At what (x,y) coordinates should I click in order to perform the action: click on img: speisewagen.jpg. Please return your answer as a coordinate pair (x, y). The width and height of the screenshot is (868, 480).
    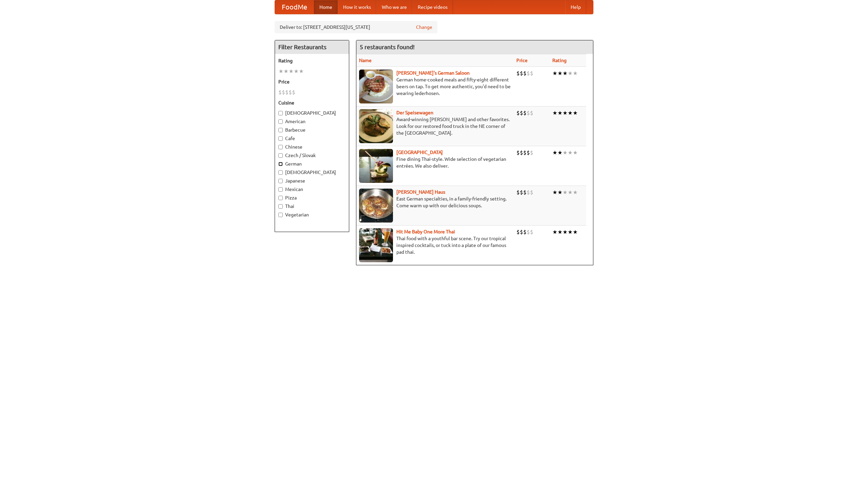
    Looking at the image, I should click on (377, 126).